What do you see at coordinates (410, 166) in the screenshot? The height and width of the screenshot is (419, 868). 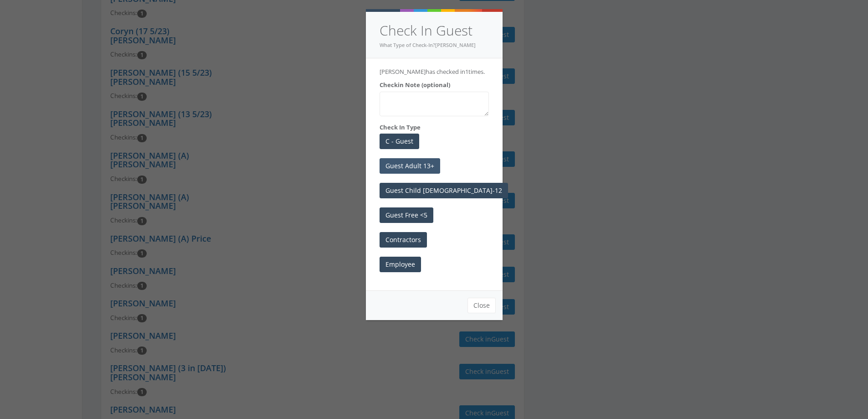 I see `button: Guest Adult 13+` at bounding box center [410, 166].